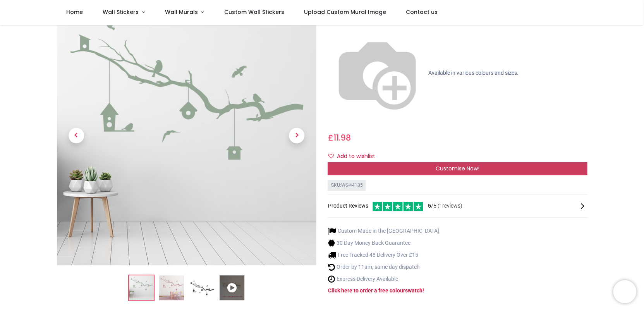  What do you see at coordinates (171, 288) in the screenshot?
I see `img: WS-44185-02` at bounding box center [171, 288].